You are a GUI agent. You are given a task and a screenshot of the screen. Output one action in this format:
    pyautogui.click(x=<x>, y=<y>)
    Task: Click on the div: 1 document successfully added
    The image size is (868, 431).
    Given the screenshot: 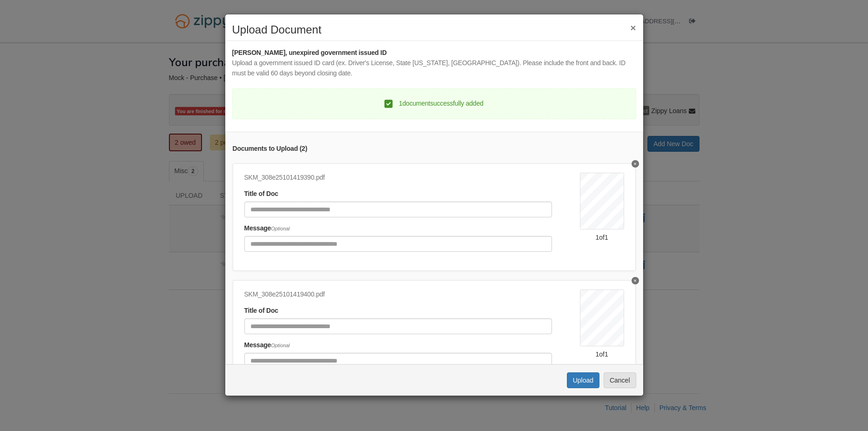 What is the action you would take?
    pyautogui.click(x=434, y=104)
    